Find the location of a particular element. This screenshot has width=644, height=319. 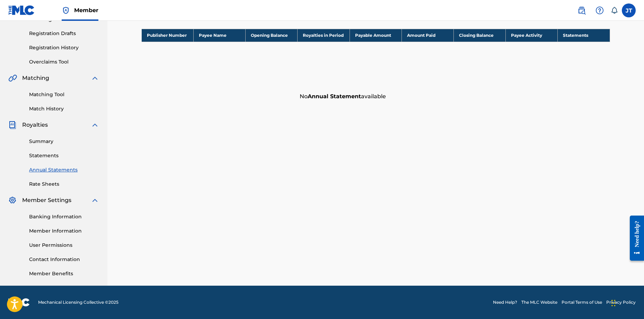

span: Royalties is located at coordinates (35, 125).